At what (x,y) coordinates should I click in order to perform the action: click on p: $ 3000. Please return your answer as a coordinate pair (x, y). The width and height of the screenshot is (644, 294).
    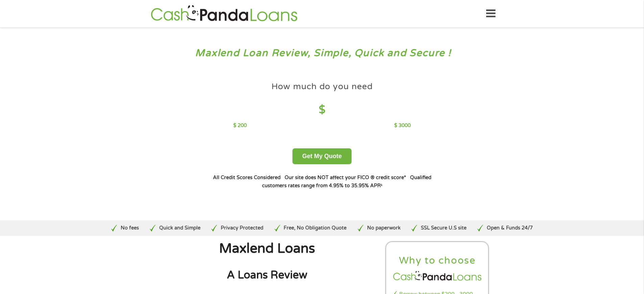
    Looking at the image, I should click on (402, 126).